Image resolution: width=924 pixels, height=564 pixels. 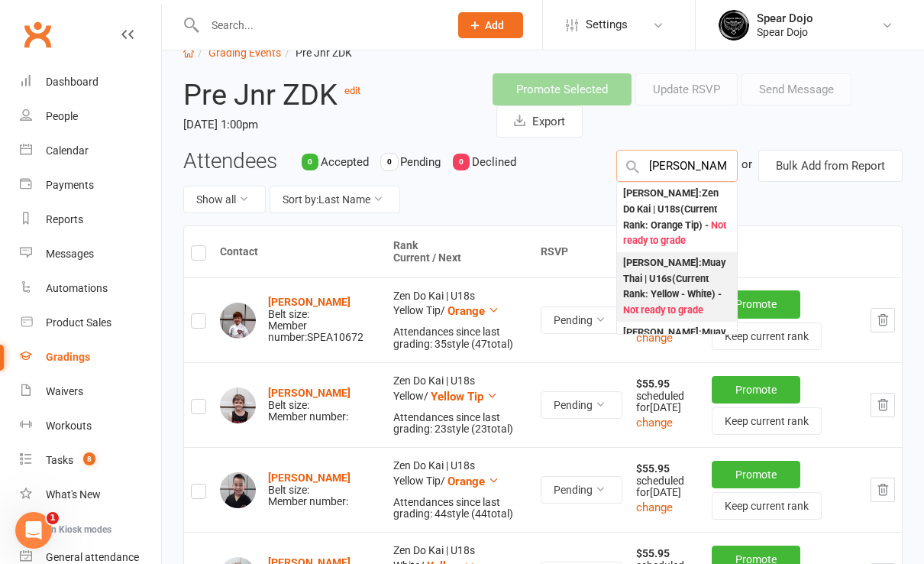 What do you see at coordinates (606, 24) in the screenshot?
I see `span: Settings` at bounding box center [606, 24].